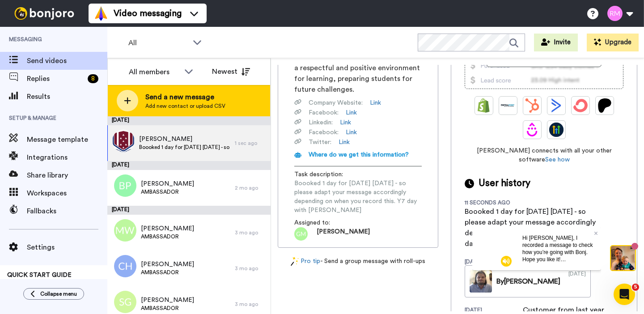  What do you see at coordinates (494, 203) in the screenshot?
I see `div: 11 seconds ago` at bounding box center [494, 203].